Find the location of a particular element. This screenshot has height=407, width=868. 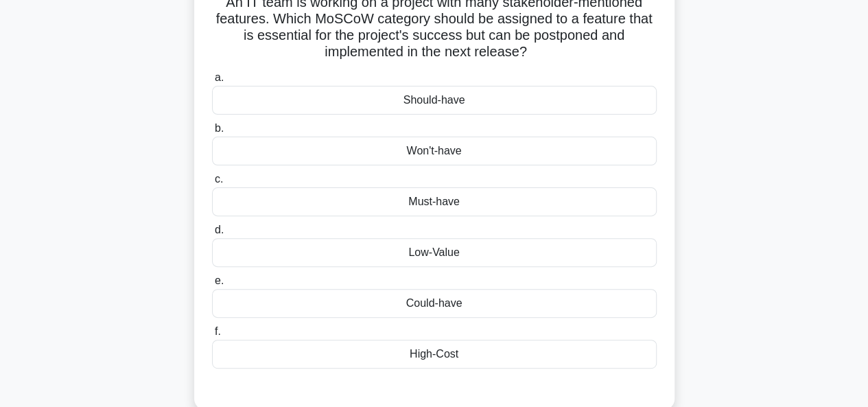

div: High-Cost is located at coordinates (434, 354).